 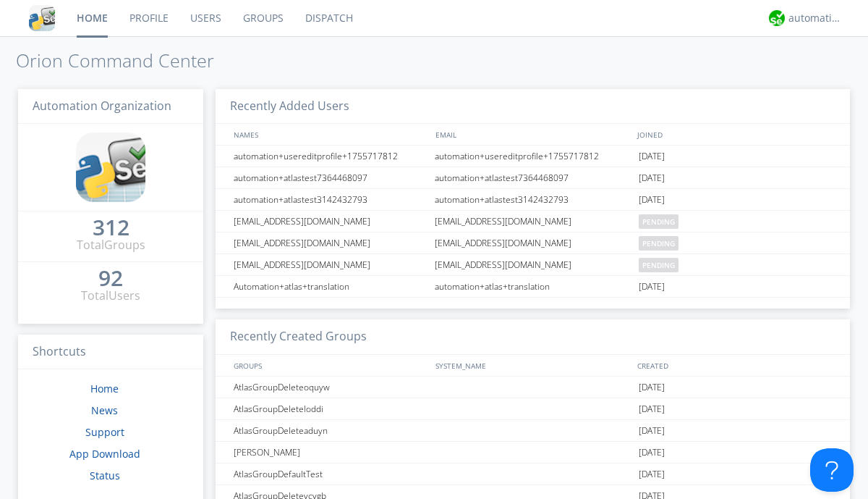 What do you see at coordinates (102, 106) in the screenshot?
I see `span: Automation Organization` at bounding box center [102, 106].